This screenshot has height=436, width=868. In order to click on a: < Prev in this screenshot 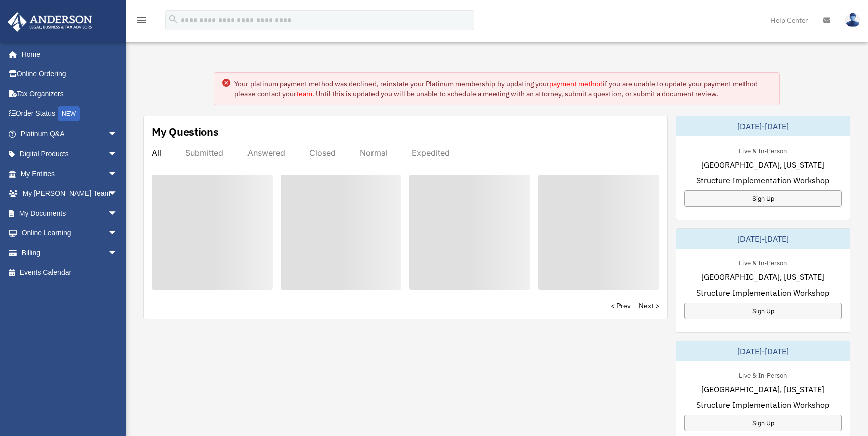, I will do `click(620, 306)`.